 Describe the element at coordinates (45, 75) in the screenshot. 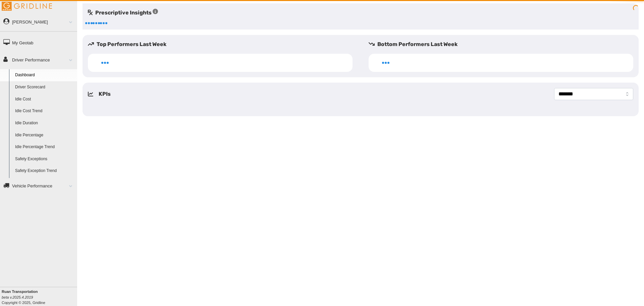

I see `a: Dashboard` at that location.